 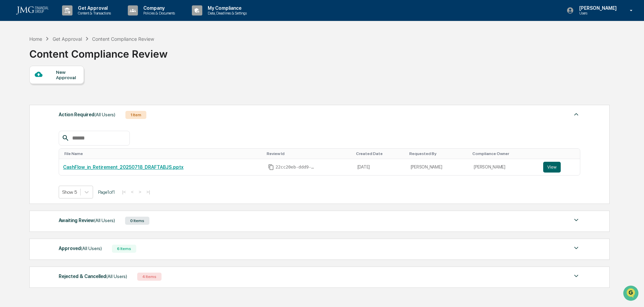 I want to click on span: 22cc20eb-ddd9-4fee-aaf9-9f2144e820c4, so click(x=296, y=168).